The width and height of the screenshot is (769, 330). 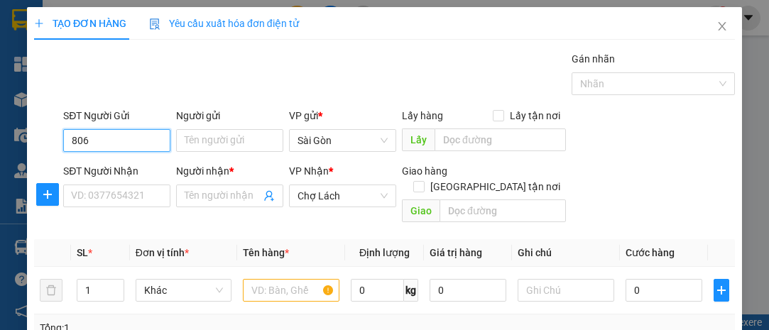 What do you see at coordinates (229, 116) in the screenshot?
I see `div: Người gửi` at bounding box center [229, 116].